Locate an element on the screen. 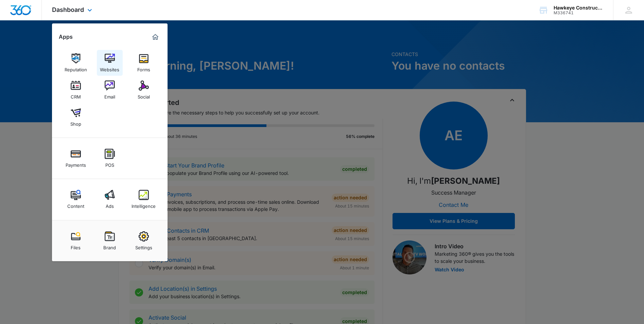  a: Websites is located at coordinates (110, 63).